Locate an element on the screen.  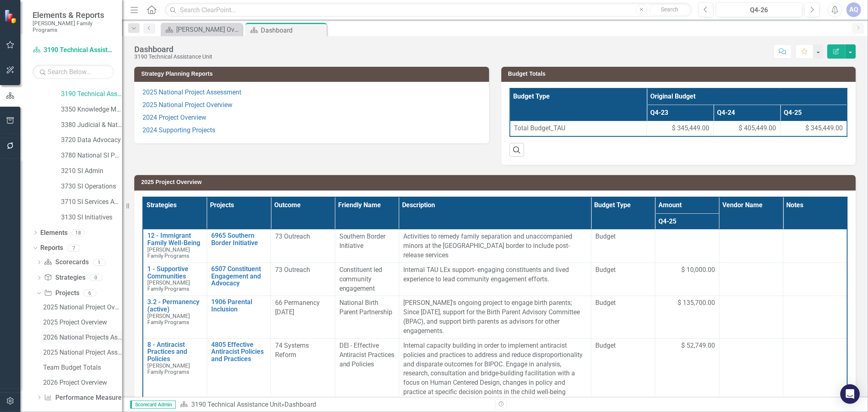
div: 18 is located at coordinates (78, 233).